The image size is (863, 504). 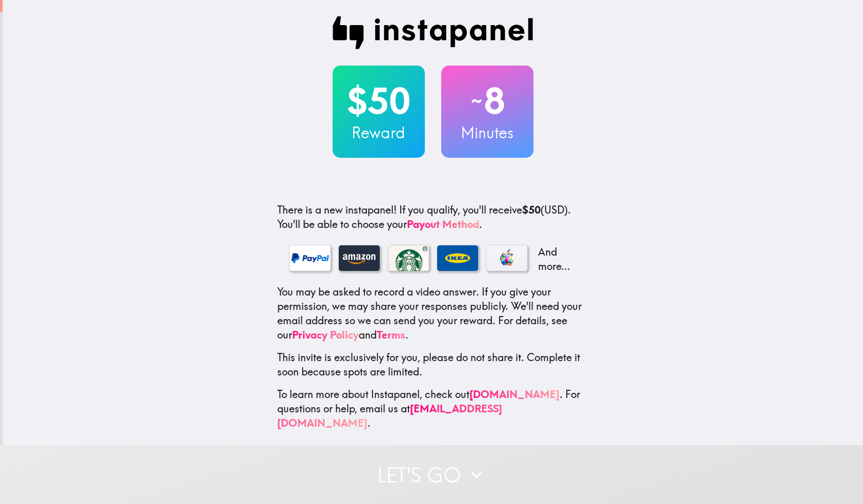 I want to click on p: If you qualify, you'll receive (USD) . You'll be able to choose your ., so click(x=433, y=217).